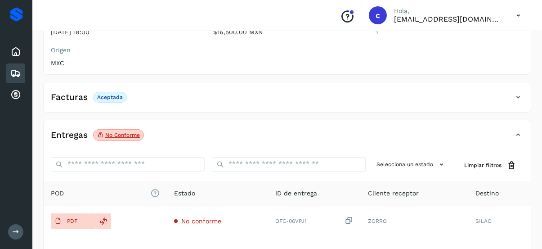 The height and width of the screenshot is (249, 542). What do you see at coordinates (296, 193) in the screenshot?
I see `span: ID de entrega` at bounding box center [296, 193].